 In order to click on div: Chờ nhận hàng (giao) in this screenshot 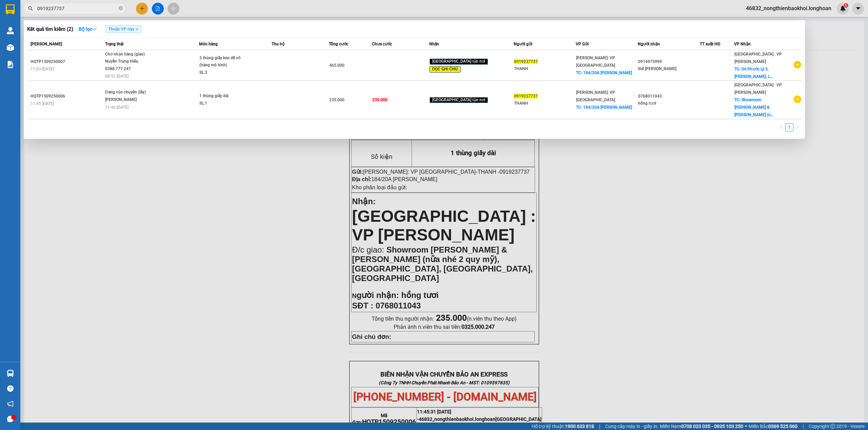, I will do `click(130, 54)`.